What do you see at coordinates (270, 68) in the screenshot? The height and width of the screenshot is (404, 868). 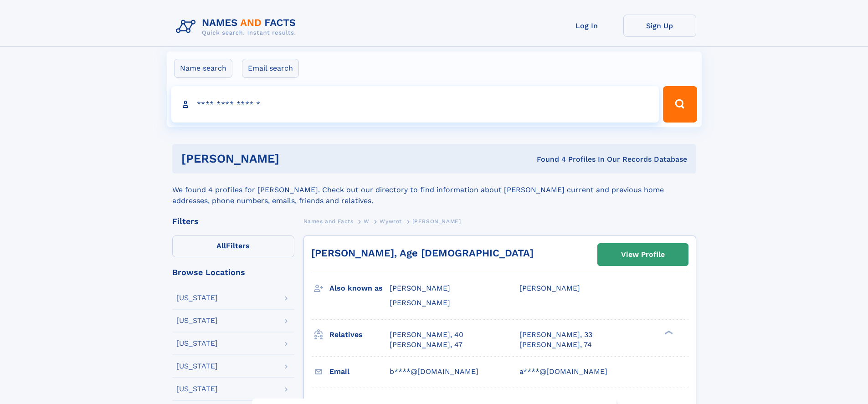 I see `label: Email search` at bounding box center [270, 68].